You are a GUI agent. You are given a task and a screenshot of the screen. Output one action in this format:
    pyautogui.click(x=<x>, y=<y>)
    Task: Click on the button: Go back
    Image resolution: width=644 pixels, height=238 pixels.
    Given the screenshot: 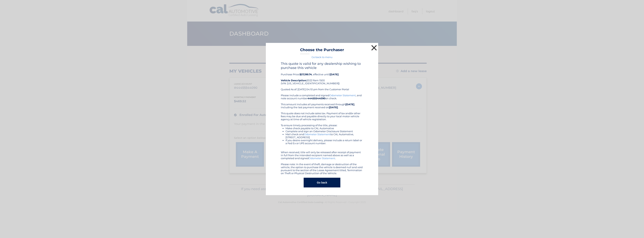 What is the action you would take?
    pyautogui.click(x=321, y=183)
    